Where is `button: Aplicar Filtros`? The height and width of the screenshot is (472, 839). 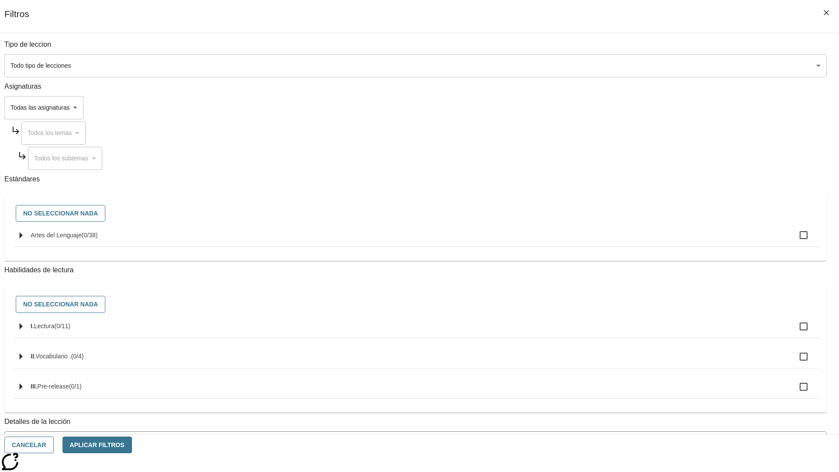 button: Aplicar Filtros is located at coordinates (97, 445).